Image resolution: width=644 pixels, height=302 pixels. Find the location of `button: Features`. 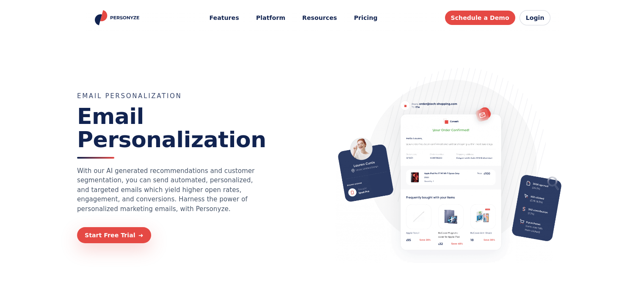

button: Features is located at coordinates (224, 18).